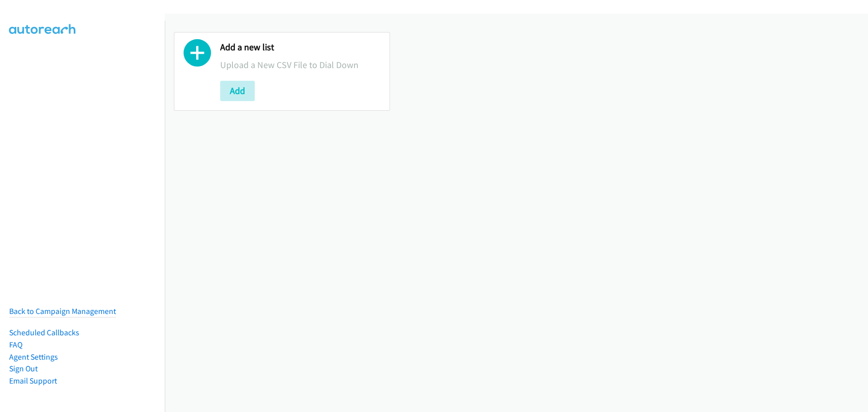 The height and width of the screenshot is (412, 868). I want to click on h2: Add a new list, so click(300, 48).